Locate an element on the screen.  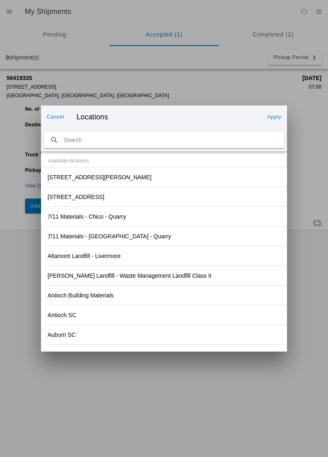
ion-button: Apply is located at coordinates (274, 117).